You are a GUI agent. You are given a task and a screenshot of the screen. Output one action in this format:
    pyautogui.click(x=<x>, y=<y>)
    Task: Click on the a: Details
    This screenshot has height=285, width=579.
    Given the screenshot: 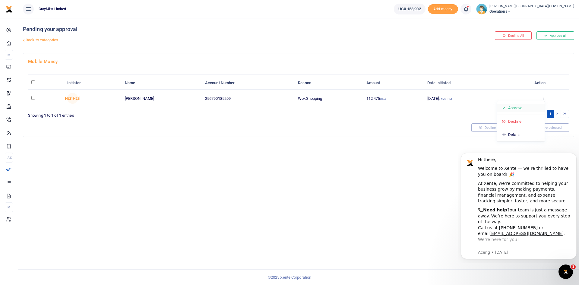 What is the action you would take?
    pyautogui.click(x=521, y=135)
    